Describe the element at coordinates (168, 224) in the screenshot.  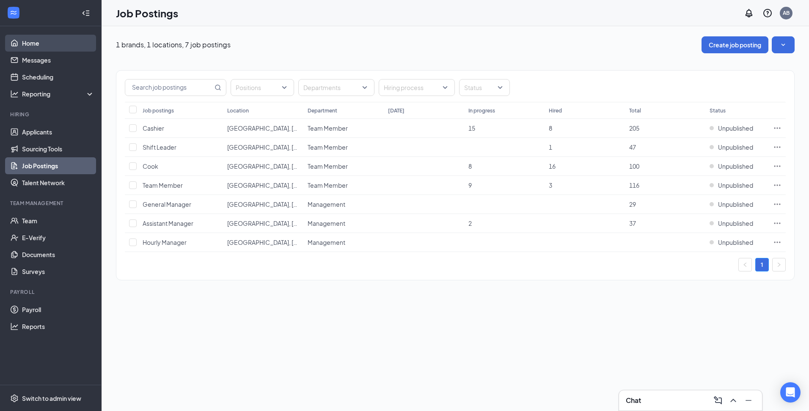
I see `span: Assistant Manager` at that location.